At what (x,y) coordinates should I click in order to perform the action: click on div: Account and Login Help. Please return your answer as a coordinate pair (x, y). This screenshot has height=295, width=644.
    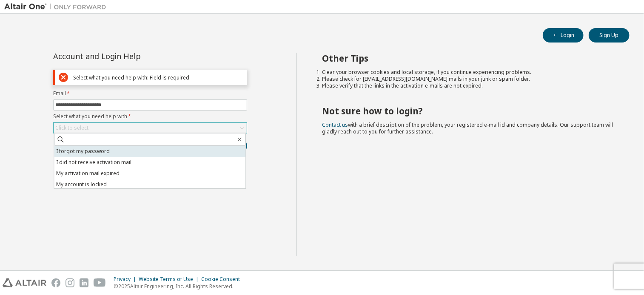
    Looking at the image, I should click on (130, 56).